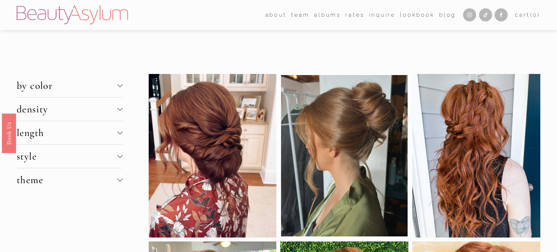 This screenshot has height=252, width=557. Describe the element at coordinates (70, 133) in the screenshot. I see `button: length` at that location.